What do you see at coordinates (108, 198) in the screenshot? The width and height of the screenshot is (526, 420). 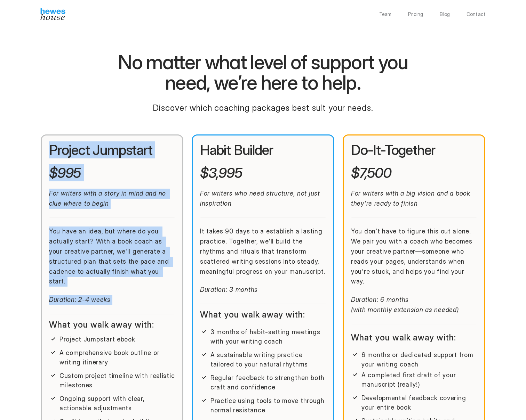 I see `em: For writers with a story in mind and no clue where to begin` at bounding box center [108, 198].